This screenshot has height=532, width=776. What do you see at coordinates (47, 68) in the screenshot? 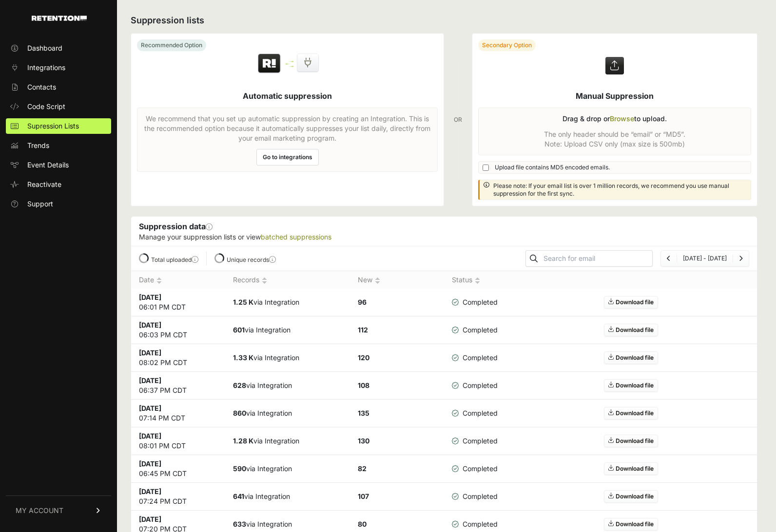
I see `span: Integrations` at bounding box center [47, 68].